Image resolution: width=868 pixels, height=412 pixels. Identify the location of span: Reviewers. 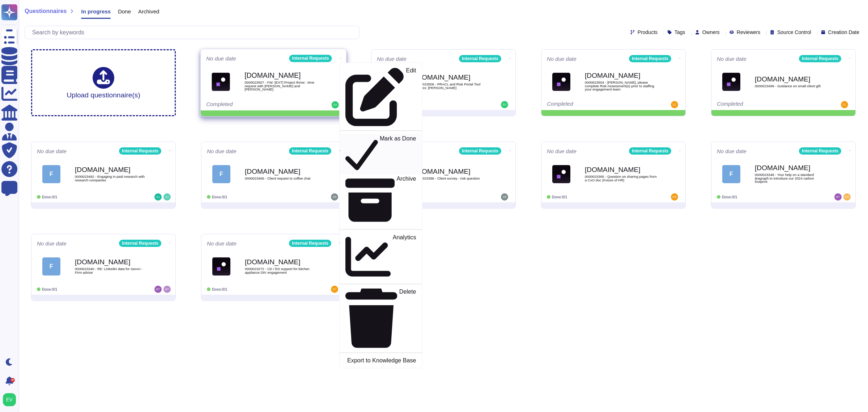
(748, 32).